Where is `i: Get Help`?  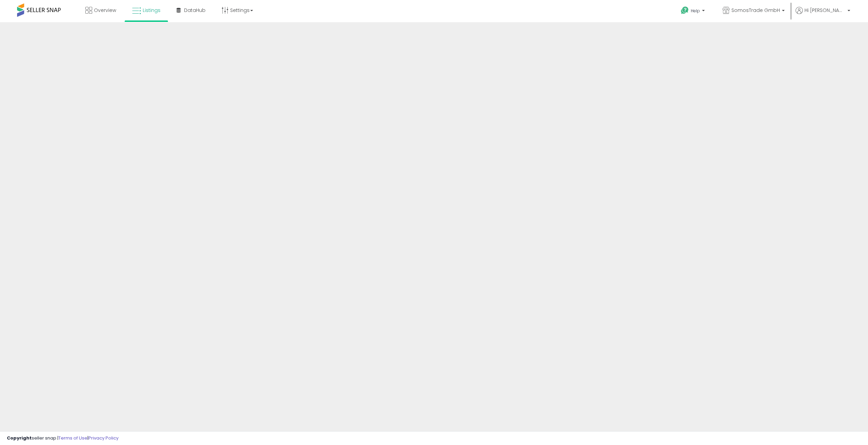 i: Get Help is located at coordinates (685, 11).